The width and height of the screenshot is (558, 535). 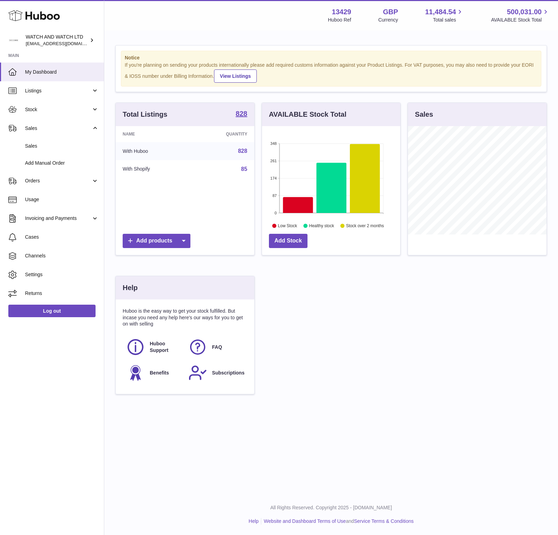 I want to click on div: WATCH AND WATCH LTD, so click(x=57, y=40).